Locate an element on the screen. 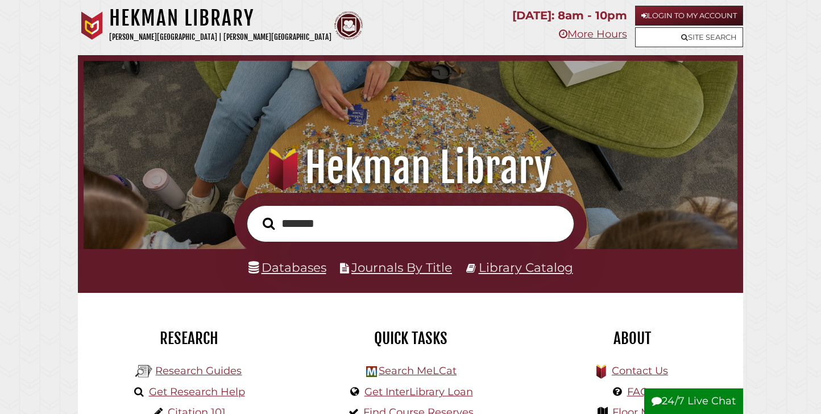 The height and width of the screenshot is (414, 821). a: Library Catalog is located at coordinates (526, 267).